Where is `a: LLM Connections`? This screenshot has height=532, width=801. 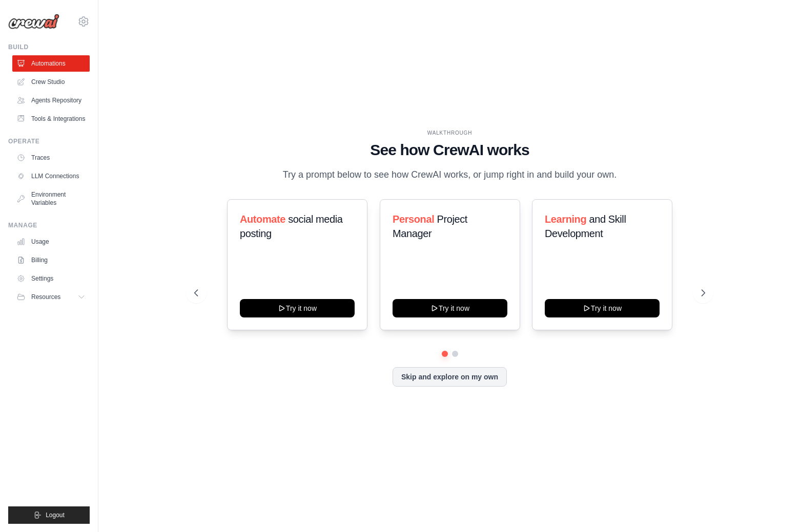
a: LLM Connections is located at coordinates (50, 176).